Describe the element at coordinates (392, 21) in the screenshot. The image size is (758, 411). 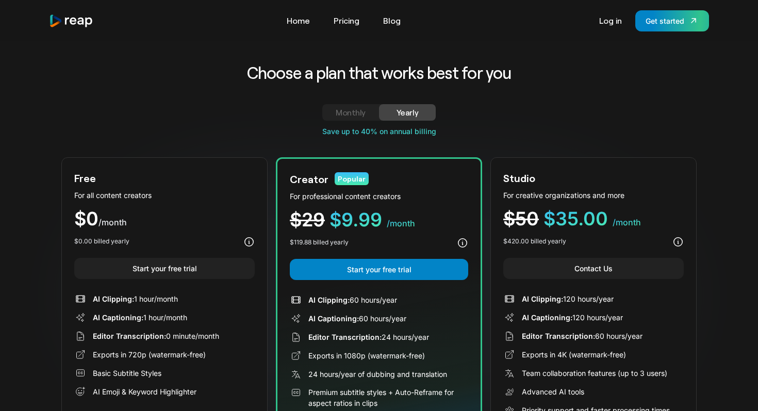
I see `a: Blog` at that location.